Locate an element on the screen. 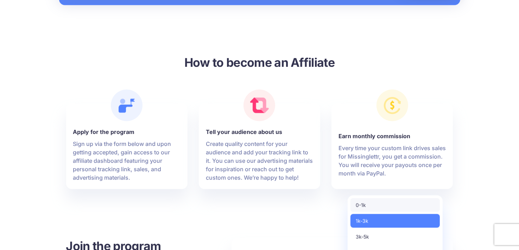 This screenshot has width=519, height=250. p: Sign up via the form below and upon getting accepted, gain access to our affiliate dashboard feat... is located at coordinates (127, 161).